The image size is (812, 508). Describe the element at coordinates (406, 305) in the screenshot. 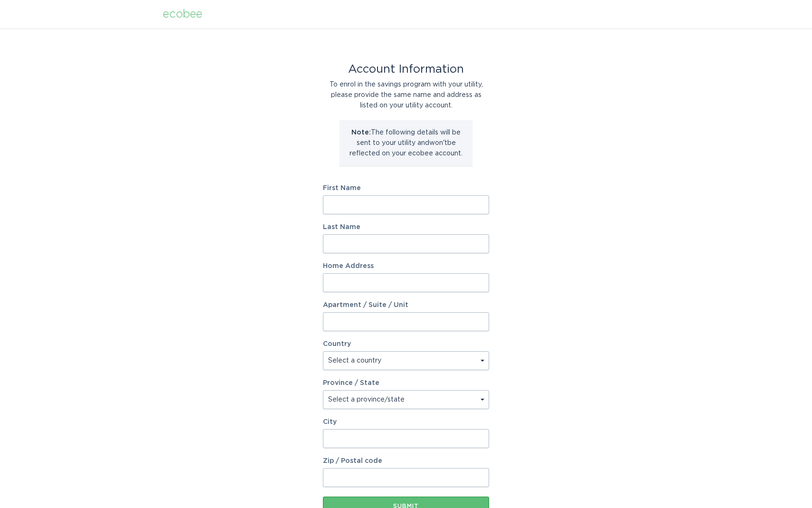

I see `label: Apartment / Suite / Unit` at that location.